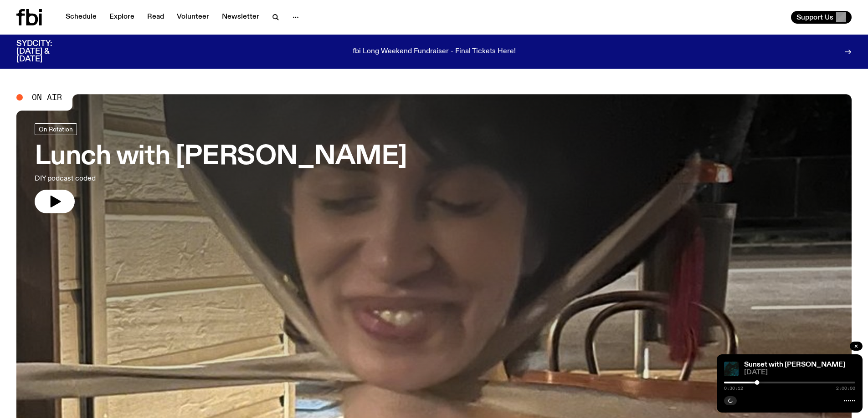  Describe the element at coordinates (151, 179) in the screenshot. I see `p: DIY podcast coded` at that location.